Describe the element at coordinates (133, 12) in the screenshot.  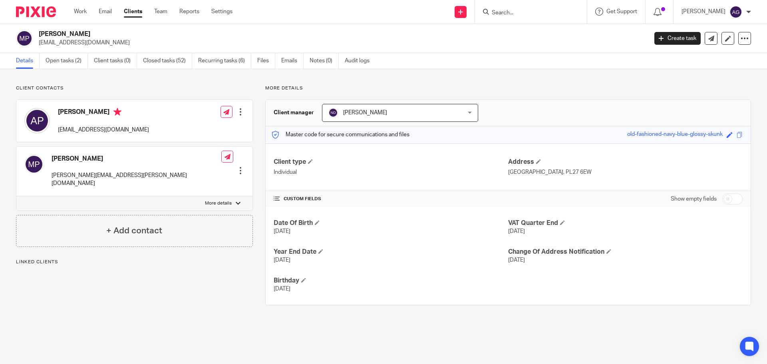
I see `a: Clients` at that location.